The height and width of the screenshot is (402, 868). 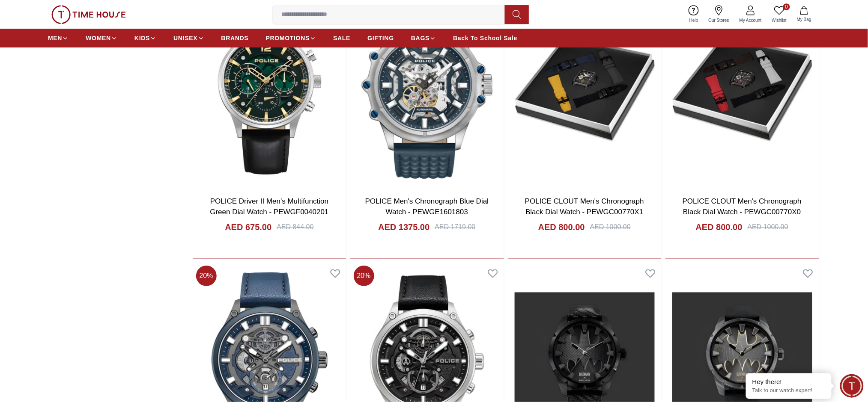 I want to click on a: BRANDS, so click(x=235, y=38).